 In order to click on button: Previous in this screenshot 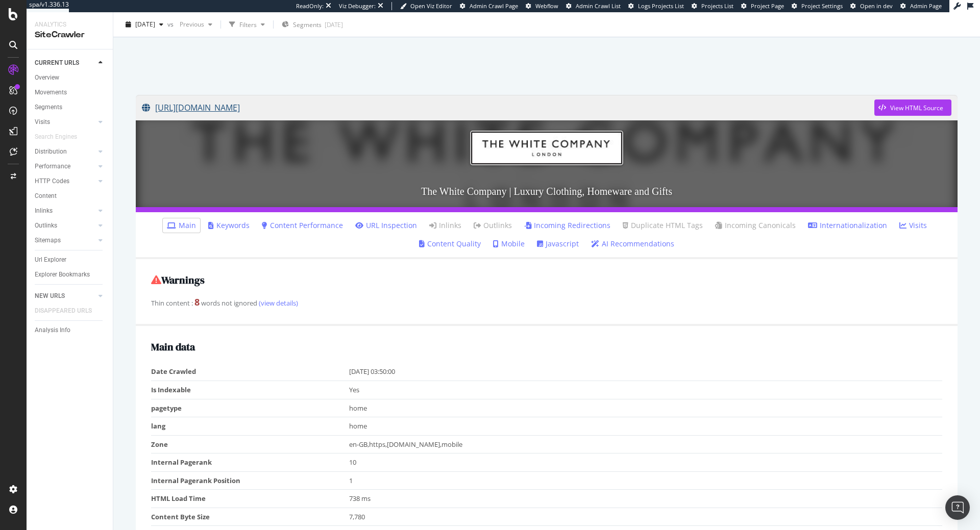, I will do `click(196, 25)`.